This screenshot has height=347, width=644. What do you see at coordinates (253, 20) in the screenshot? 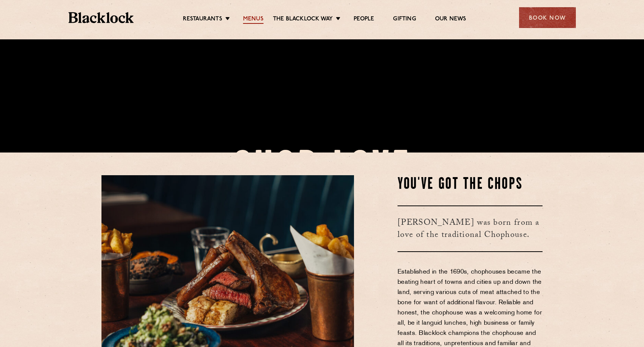
I see `a: Menus` at bounding box center [253, 20].